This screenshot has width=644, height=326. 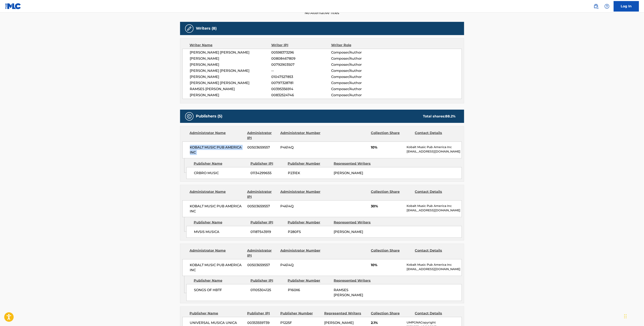 I want to click on span: 01047527853, so click(x=301, y=77).